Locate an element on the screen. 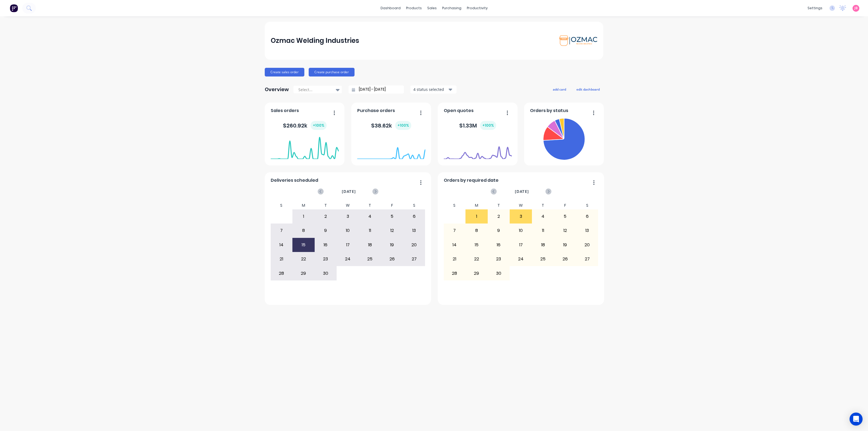  span: Open quotes is located at coordinates (459, 111).